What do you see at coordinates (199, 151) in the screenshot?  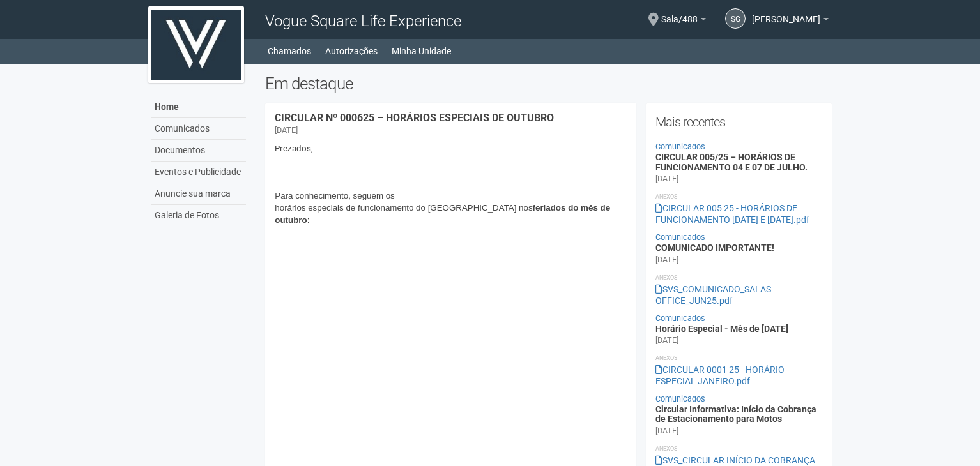 I see `a: Documentos` at bounding box center [199, 151].